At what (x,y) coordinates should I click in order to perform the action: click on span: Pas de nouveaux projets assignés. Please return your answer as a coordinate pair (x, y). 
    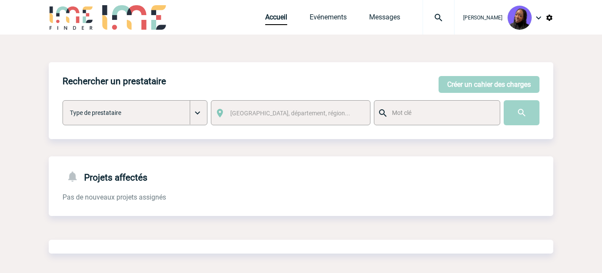
    Looking at the image, I should click on (114, 197).